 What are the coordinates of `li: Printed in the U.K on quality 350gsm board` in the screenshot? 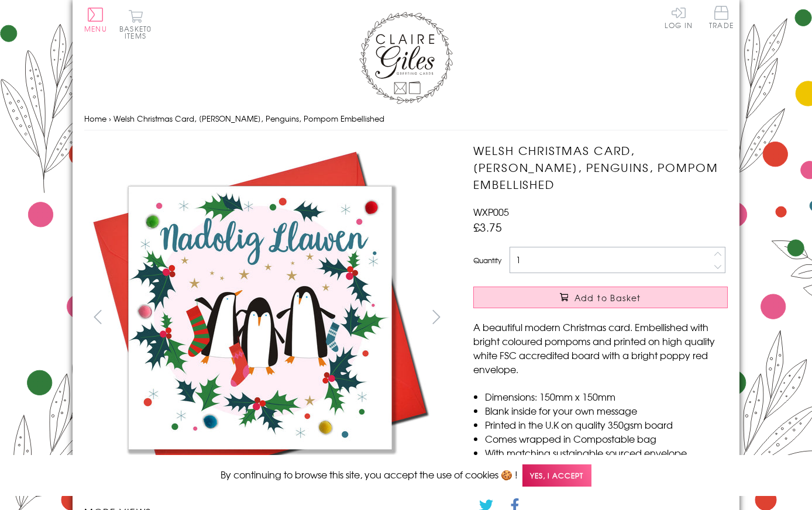 It's located at (606, 425).